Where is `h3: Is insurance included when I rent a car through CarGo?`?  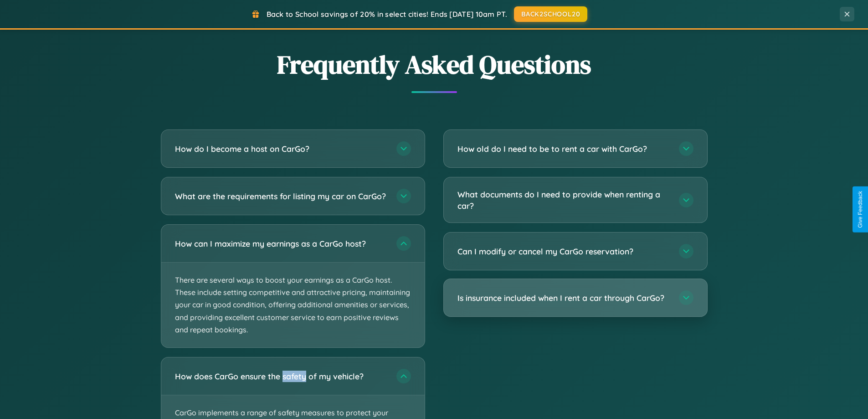 h3: Is insurance included when I rent a car through CarGo? is located at coordinates (564, 298).